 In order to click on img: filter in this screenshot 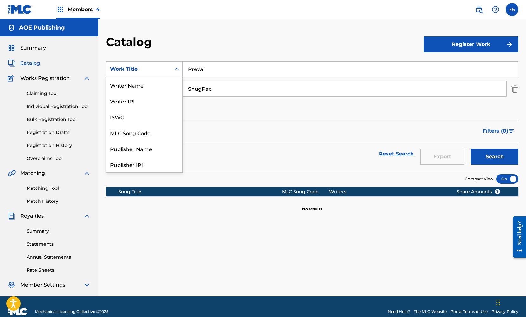, I will do `click(511, 131)`.